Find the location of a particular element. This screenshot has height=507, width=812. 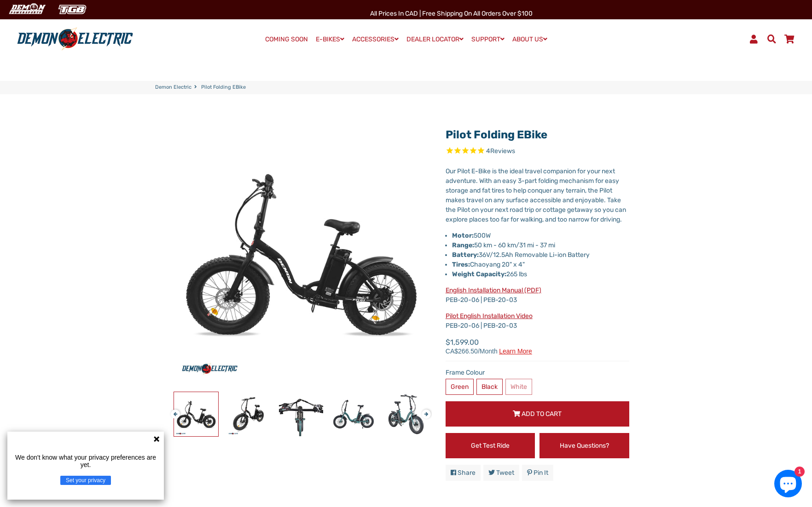

img: Demon Electric is located at coordinates (27, 9).